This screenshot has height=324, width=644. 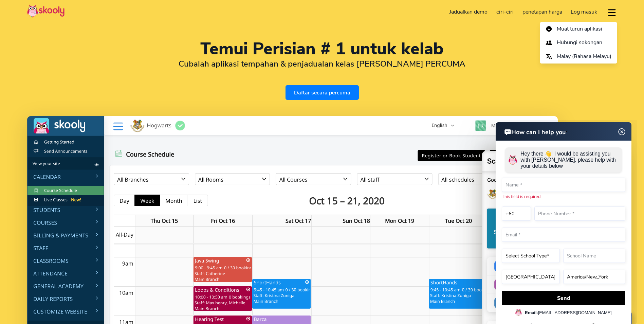 What do you see at coordinates (322, 49) in the screenshot?
I see `h1: Temui Perisian # 1 untuk kelab` at bounding box center [322, 49].